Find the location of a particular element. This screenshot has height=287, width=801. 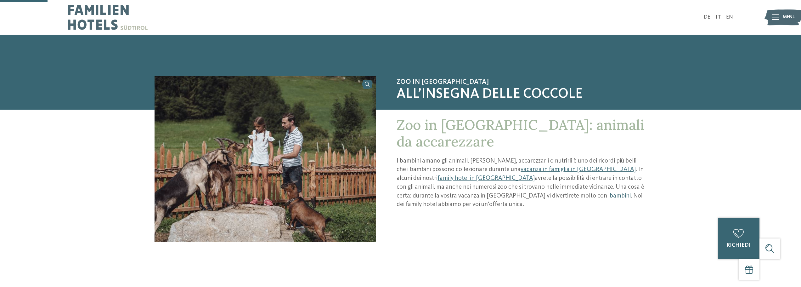

a: IT is located at coordinates (718, 17).